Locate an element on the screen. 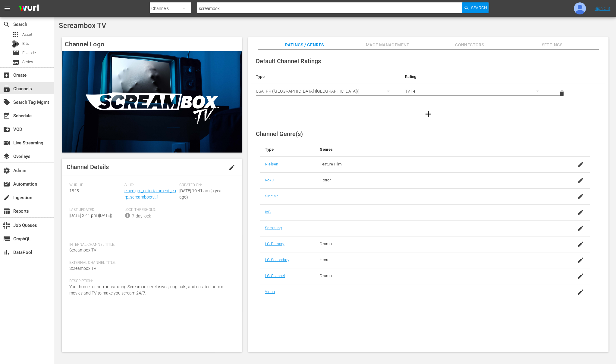  th: Genres is located at coordinates (434, 150).